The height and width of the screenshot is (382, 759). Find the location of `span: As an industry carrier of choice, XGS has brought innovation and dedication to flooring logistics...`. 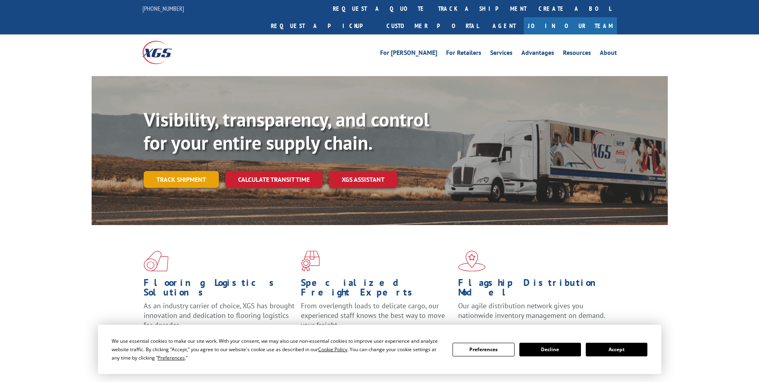

span: As an industry carrier of choice, XGS has brought innovation and dedication to flooring logistics... is located at coordinates (219, 315).